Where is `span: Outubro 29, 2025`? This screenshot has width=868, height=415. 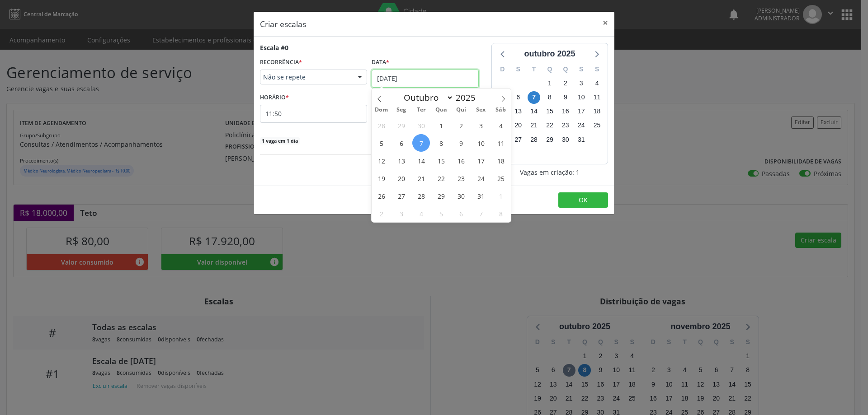 span: Outubro 29, 2025 is located at coordinates (441, 196).